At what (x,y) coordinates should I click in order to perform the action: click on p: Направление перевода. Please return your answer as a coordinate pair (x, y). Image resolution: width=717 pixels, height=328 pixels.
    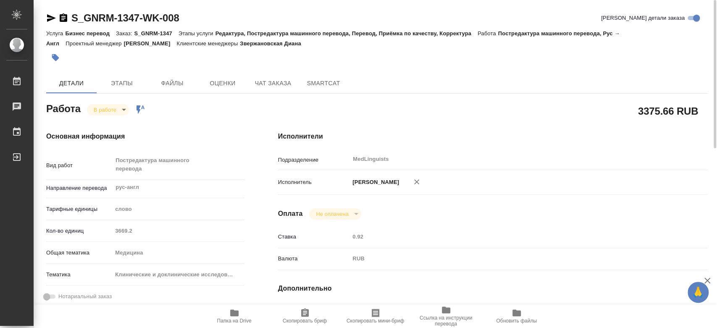
    Looking at the image, I should click on (79, 188).